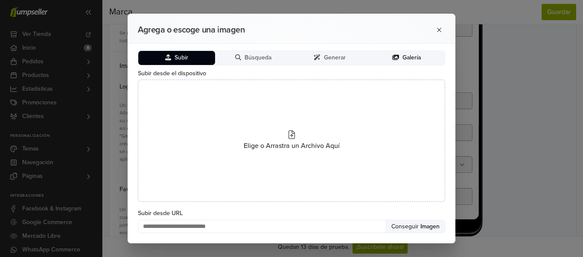 The height and width of the screenshot is (257, 583). I want to click on button: Búsqueda, so click(254, 58).